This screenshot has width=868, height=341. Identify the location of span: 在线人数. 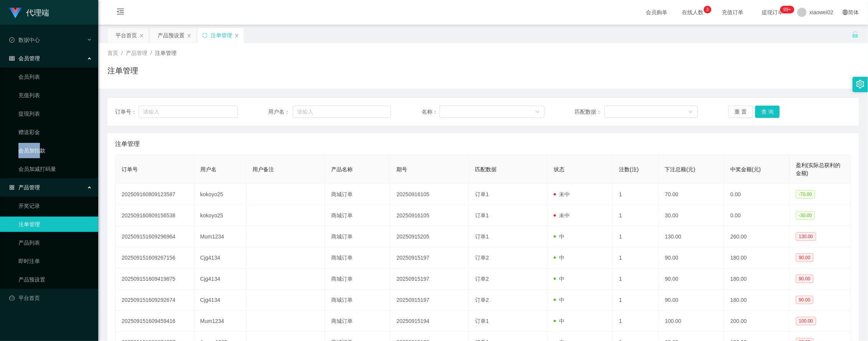
(693, 13).